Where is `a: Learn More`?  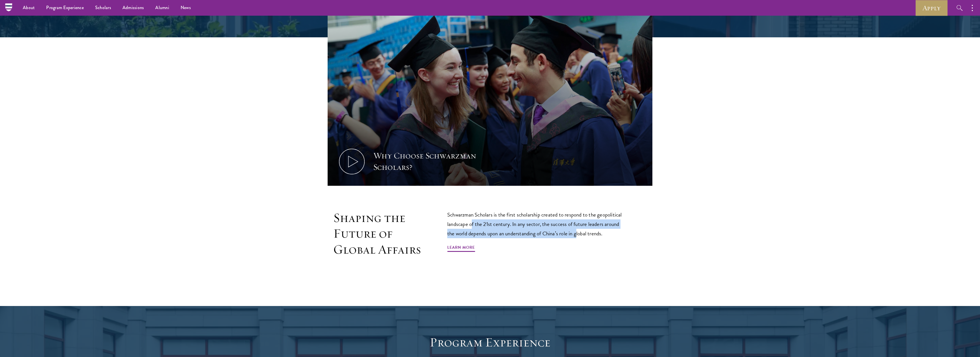
a: Learn More is located at coordinates (461, 248).